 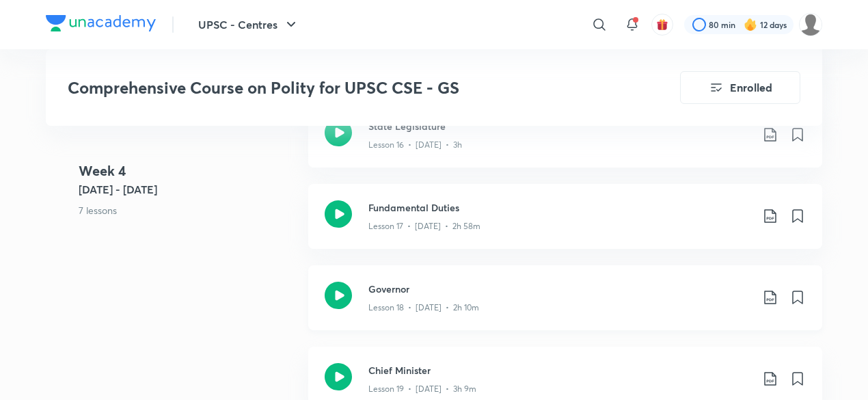 I want to click on h3: Governor, so click(x=560, y=288).